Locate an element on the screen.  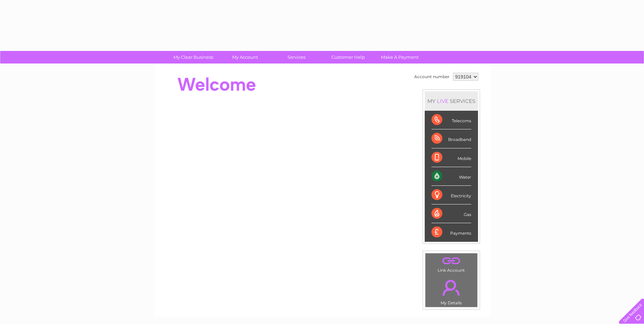
a: Customer Help is located at coordinates (348, 57).